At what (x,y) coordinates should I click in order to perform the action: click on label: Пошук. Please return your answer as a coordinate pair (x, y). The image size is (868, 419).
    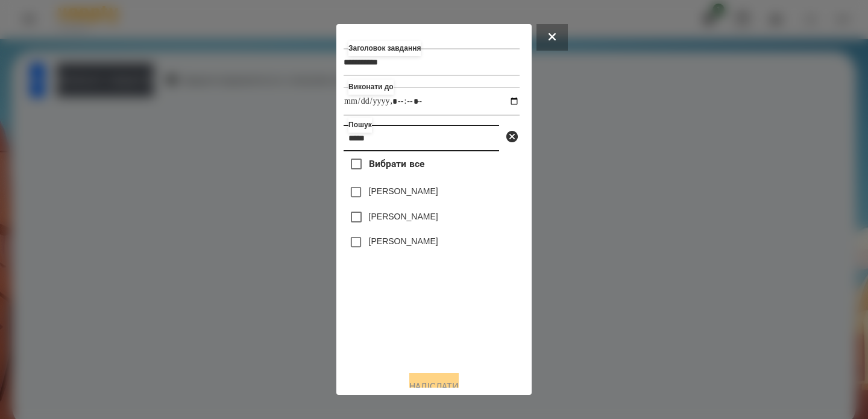
    Looking at the image, I should click on (360, 125).